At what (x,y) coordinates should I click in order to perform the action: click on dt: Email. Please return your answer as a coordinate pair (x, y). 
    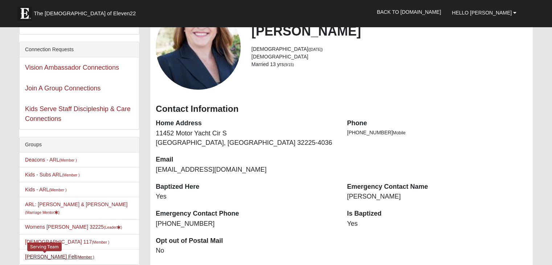
    Looking at the image, I should click on (245, 160).